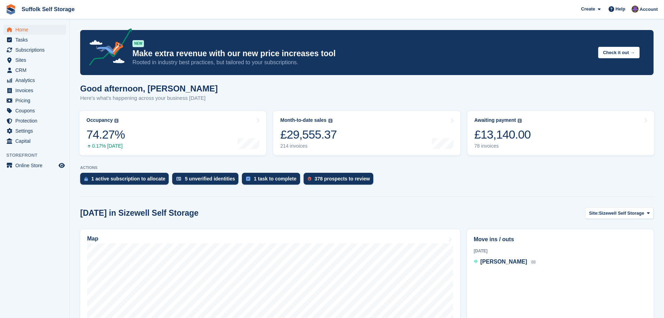 The height and width of the screenshot is (318, 664). Describe the element at coordinates (367, 133) in the screenshot. I see `a: Month-to-date sales £29,555.37 214 invoices` at that location.